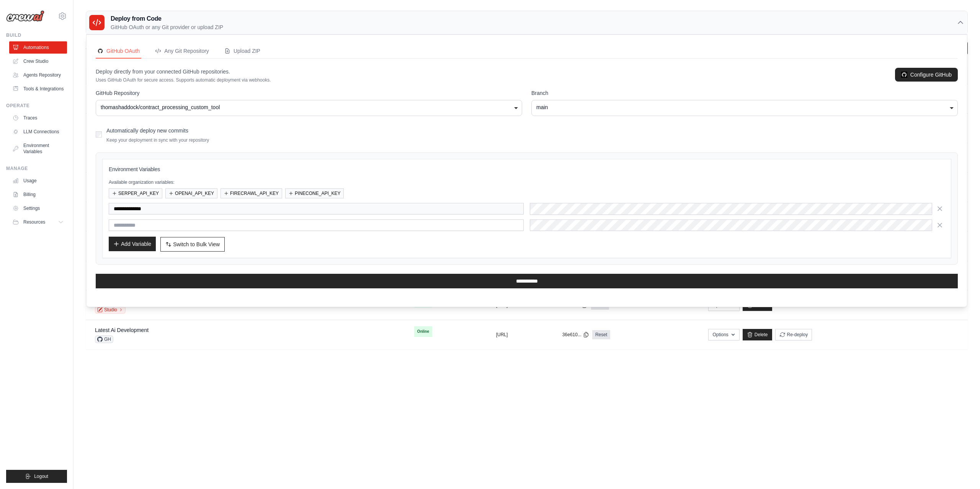 The width and height of the screenshot is (980, 489). Describe the element at coordinates (38, 132) in the screenshot. I see `a: LLM Connections` at that location.